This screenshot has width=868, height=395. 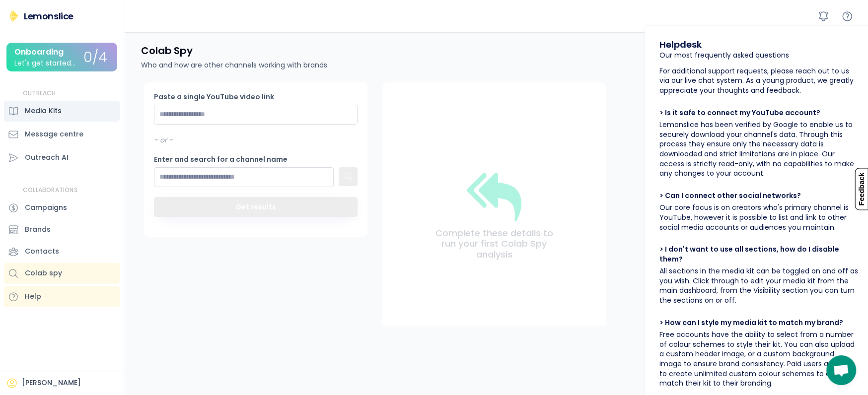 I want to click on div: 0/4, so click(x=96, y=58).